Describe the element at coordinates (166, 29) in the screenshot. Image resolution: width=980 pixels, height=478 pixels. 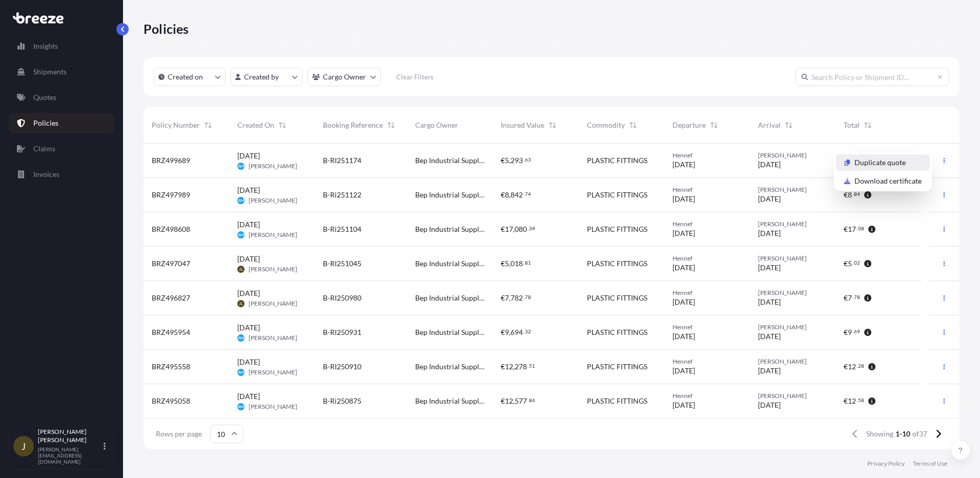
I see `p: Policies` at that location.